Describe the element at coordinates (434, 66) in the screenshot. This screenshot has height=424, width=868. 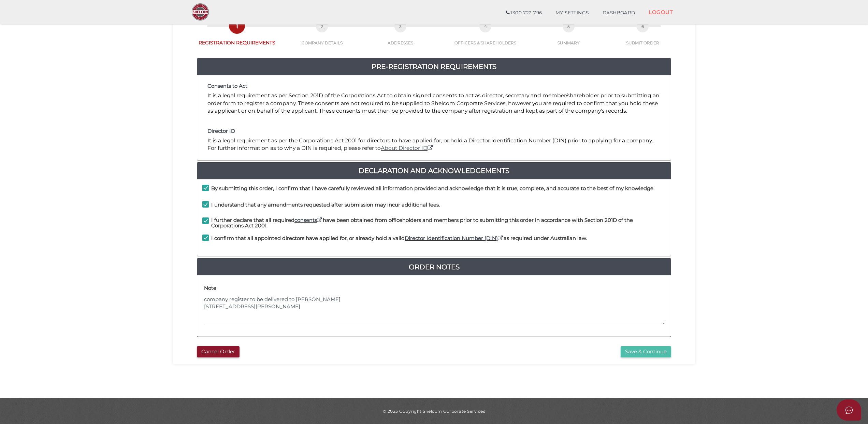
I see `h4: Pre-Registration Requirements` at that location.